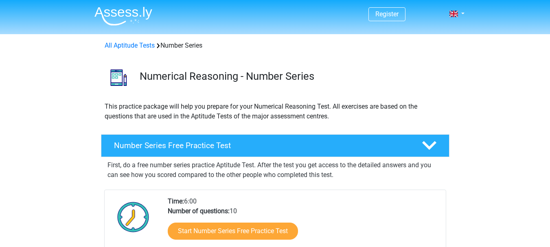 The height and width of the screenshot is (247, 550). Describe the element at coordinates (233, 231) in the screenshot. I see `a: Start Number Series Free Practice Test` at that location.